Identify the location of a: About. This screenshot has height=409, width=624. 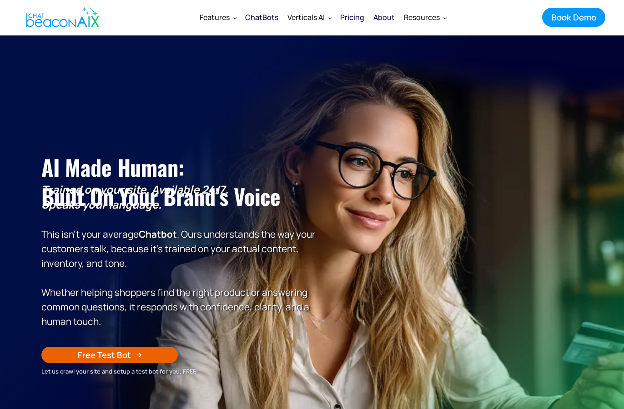
(384, 17).